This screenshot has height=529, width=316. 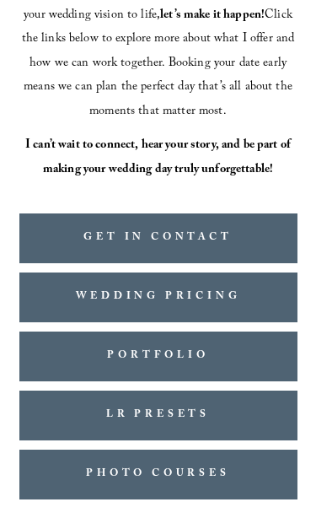 I want to click on a: PORTFOLIO, so click(x=159, y=356).